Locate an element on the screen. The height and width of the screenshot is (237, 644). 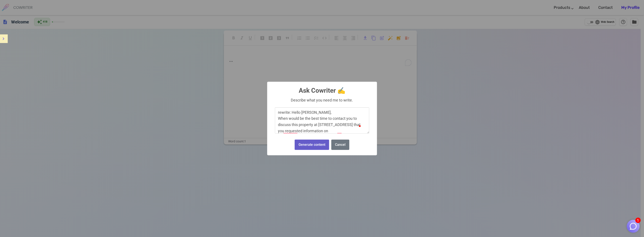
div: Describe what you need me to write. is located at coordinates (322, 100).